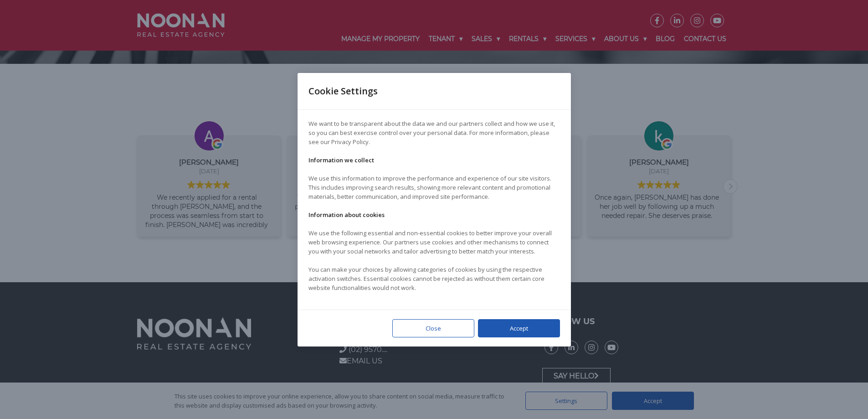  Describe the element at coordinates (433, 328) in the screenshot. I see `div: Close` at that location.